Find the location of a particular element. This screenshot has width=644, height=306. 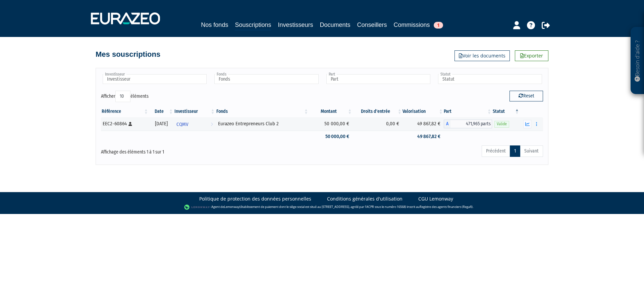

i: [Français] Personne physique is located at coordinates (131, 124).